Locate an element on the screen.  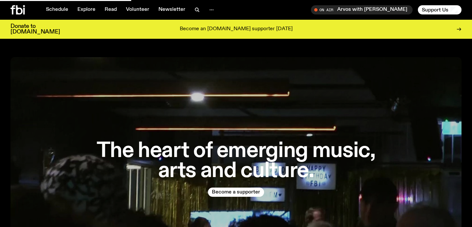
a: Explore is located at coordinates (86, 10).